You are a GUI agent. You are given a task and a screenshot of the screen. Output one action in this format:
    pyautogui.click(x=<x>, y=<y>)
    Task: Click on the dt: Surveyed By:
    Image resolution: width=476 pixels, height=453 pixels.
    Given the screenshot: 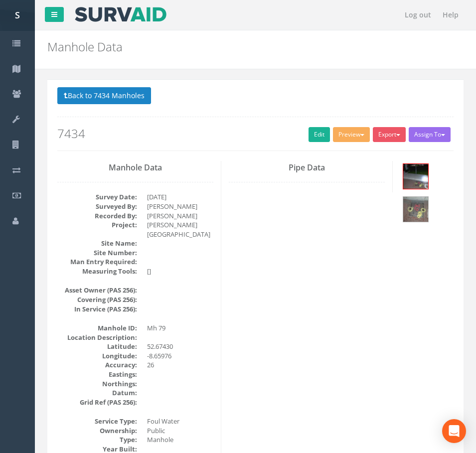 What is the action you would take?
    pyautogui.click(x=97, y=206)
    